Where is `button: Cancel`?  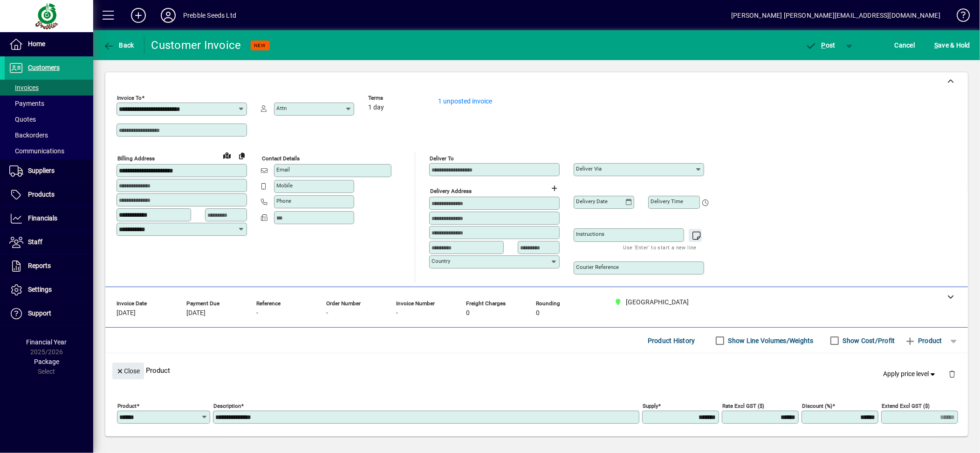 button: Cancel is located at coordinates (905, 45).